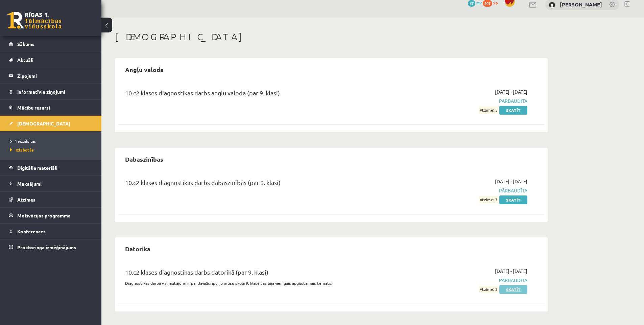  What do you see at coordinates (257, 184) in the screenshot?
I see `div: 10.c2 klases diagnostikas darbs dabaszinībās (par 9. klasi)` at bounding box center [257, 184].